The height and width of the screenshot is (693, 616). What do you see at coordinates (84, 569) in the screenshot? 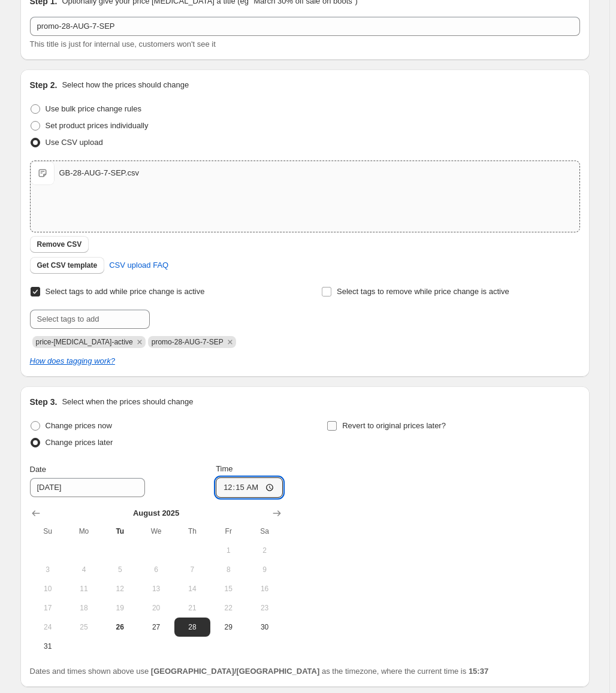
I see `span: 4` at bounding box center [84, 569].